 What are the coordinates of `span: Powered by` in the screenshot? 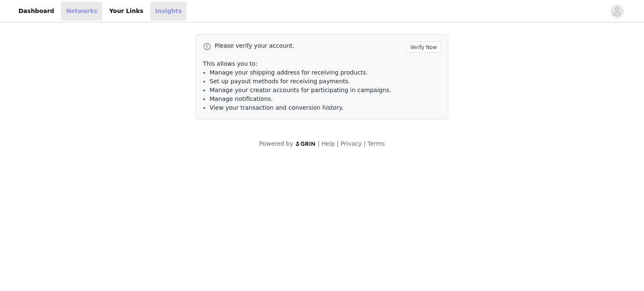 It's located at (276, 144).